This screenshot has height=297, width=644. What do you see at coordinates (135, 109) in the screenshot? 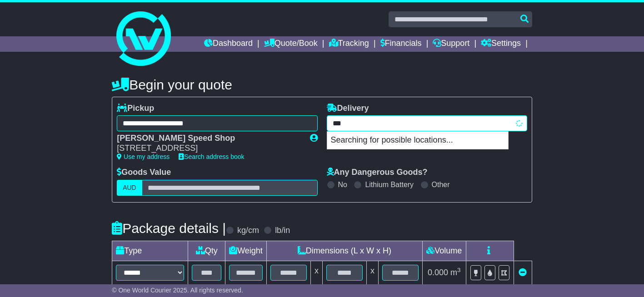
I see `label: Pickup` at bounding box center [135, 109].